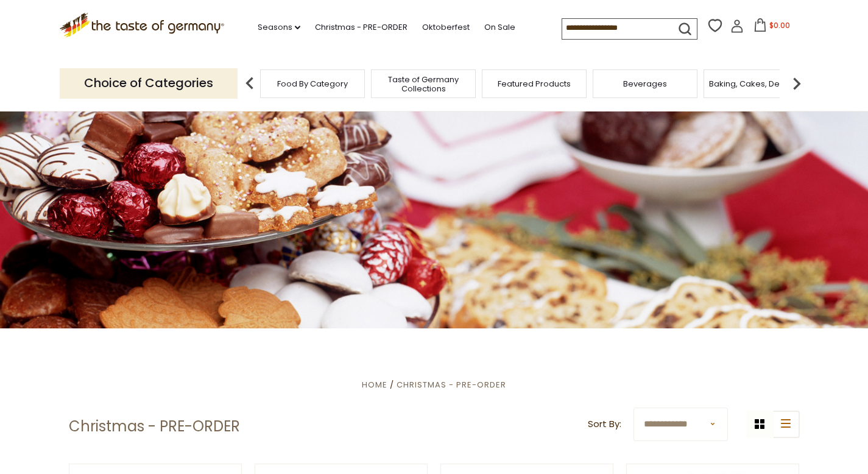 This screenshot has height=474, width=868. I want to click on h1: Christmas - PRE-ORDER, so click(154, 427).